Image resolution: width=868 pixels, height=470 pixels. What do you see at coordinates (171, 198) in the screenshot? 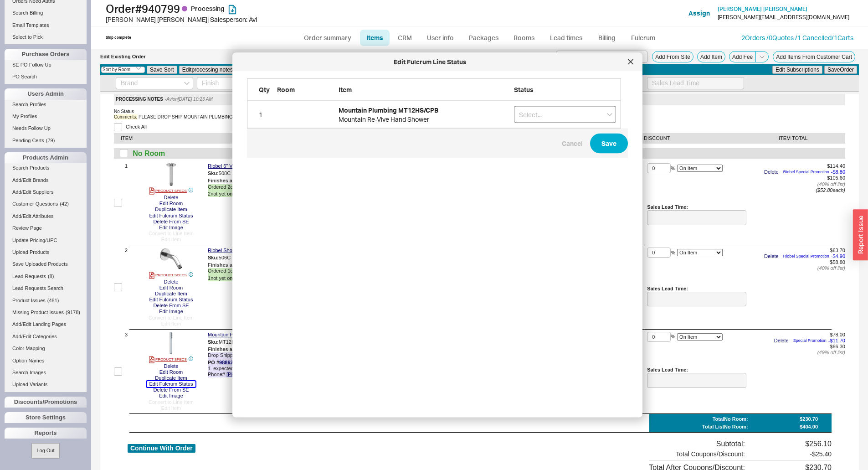
I see `button: Delete` at bounding box center [171, 198].